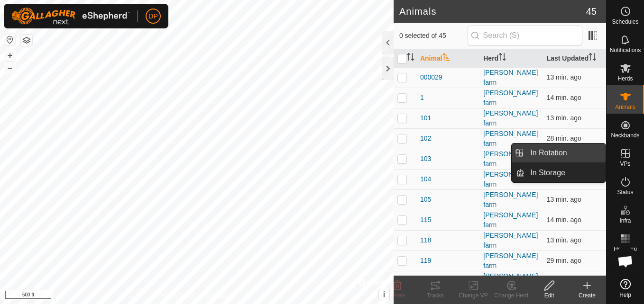 The width and height of the screenshot is (644, 304). Describe the element at coordinates (425, 260) in the screenshot. I see `span: 119` at that location.